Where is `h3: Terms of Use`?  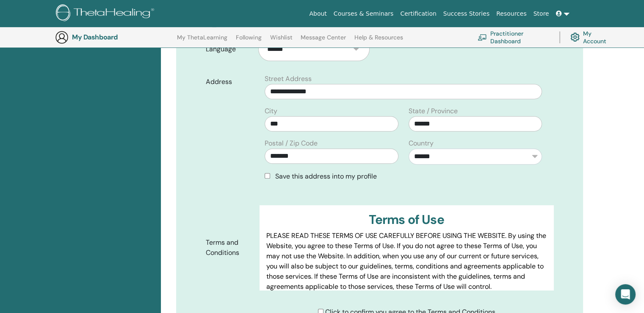
h3: Terms of Use is located at coordinates (406, 220).